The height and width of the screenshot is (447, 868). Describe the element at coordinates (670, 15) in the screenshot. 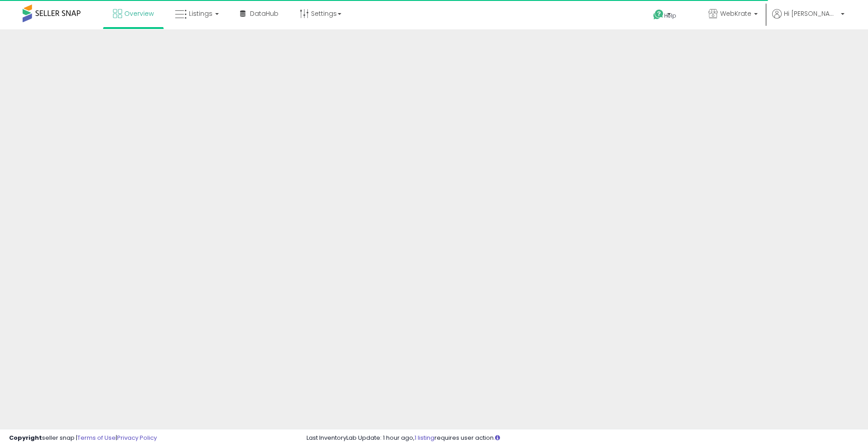

I see `a: Help` at that location.